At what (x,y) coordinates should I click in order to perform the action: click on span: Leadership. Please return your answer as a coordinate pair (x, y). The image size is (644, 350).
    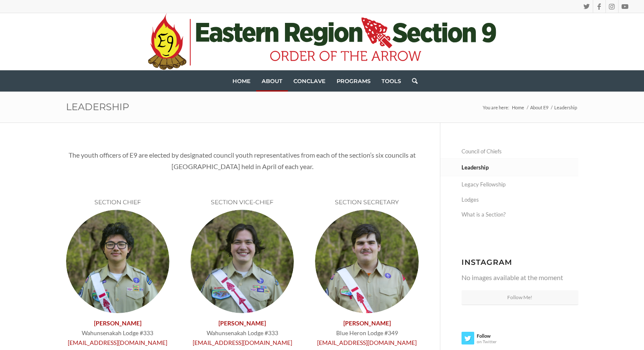
    Looking at the image, I should click on (566, 108).